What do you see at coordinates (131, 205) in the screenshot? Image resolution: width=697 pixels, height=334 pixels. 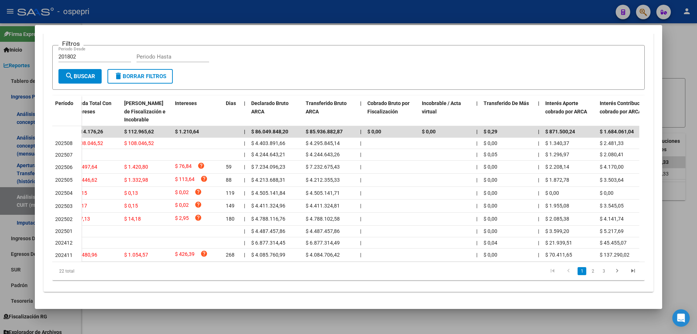 I see `span: $ 0,15` at bounding box center [131, 205].